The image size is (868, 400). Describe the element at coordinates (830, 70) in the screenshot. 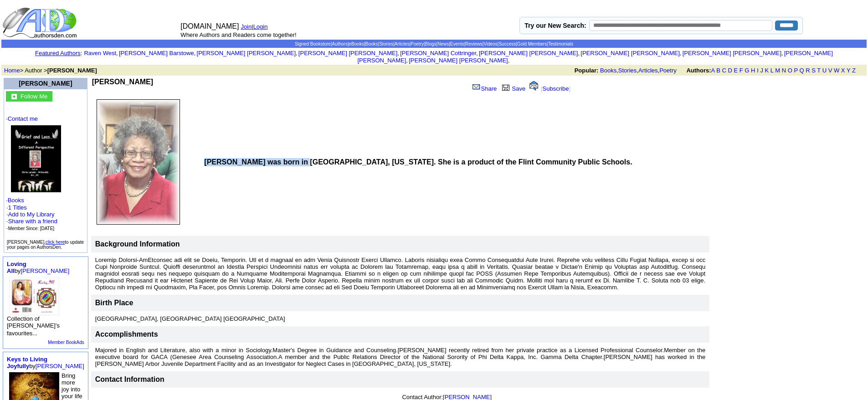

I see `a: V` at that location.